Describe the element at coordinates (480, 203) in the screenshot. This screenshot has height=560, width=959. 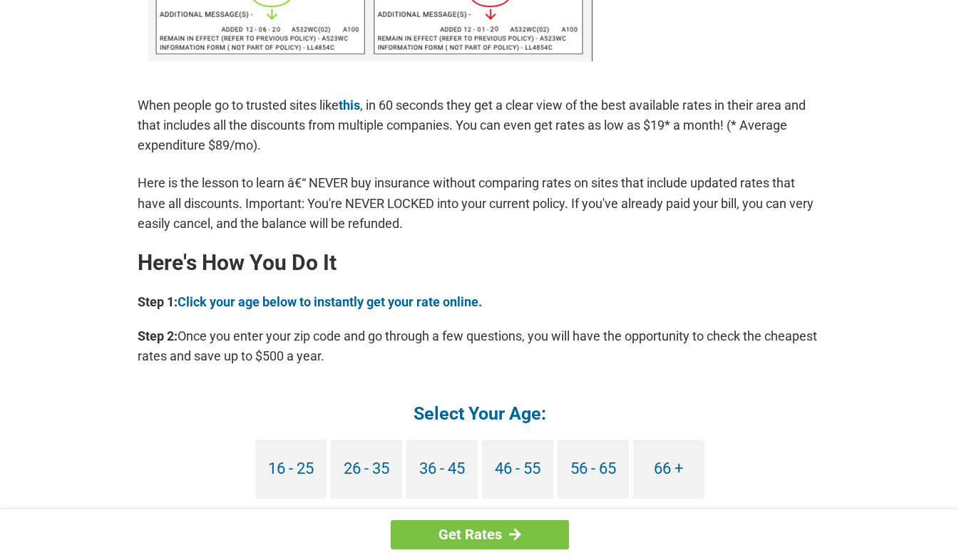
I see `p: Here is the lesson to learn â€“ NEVER buy insurance without comparing rates on sites that include...` at that location.